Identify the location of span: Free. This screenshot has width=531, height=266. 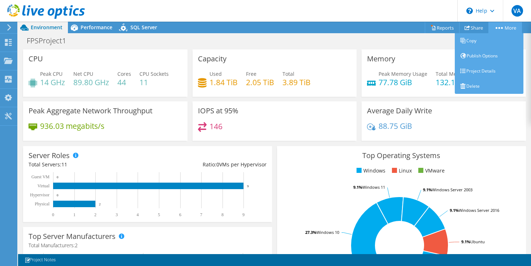
(251, 74).